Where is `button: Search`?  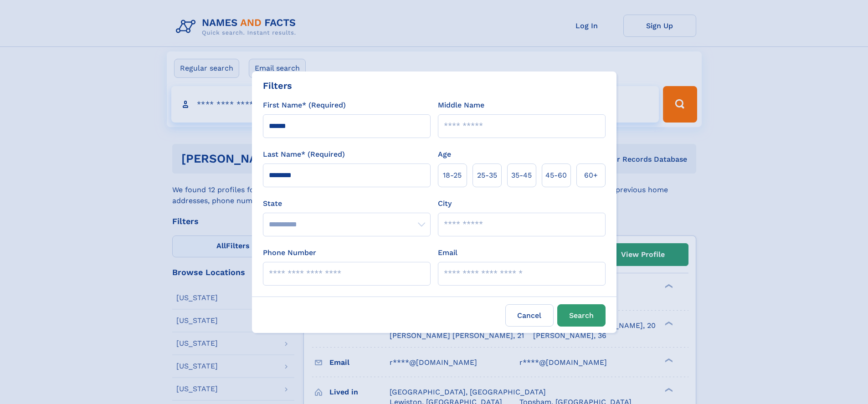
button: Search is located at coordinates (581, 315).